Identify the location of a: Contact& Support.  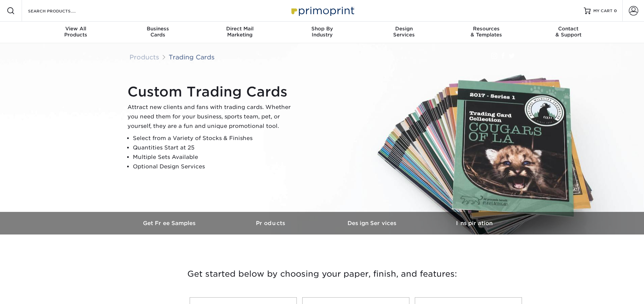
(568, 33).